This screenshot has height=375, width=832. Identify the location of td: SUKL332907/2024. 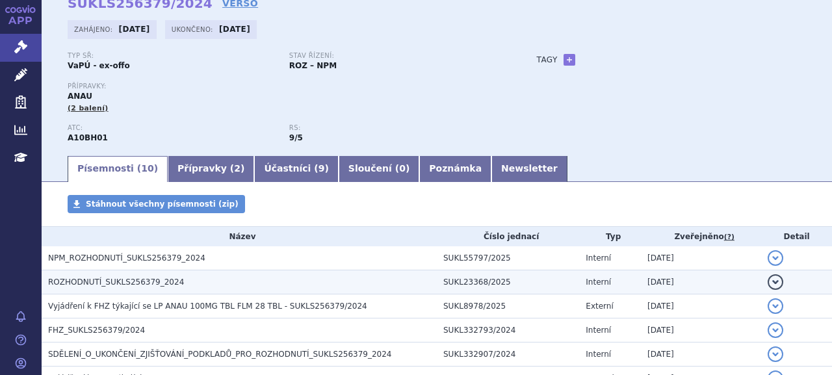
(508, 354).